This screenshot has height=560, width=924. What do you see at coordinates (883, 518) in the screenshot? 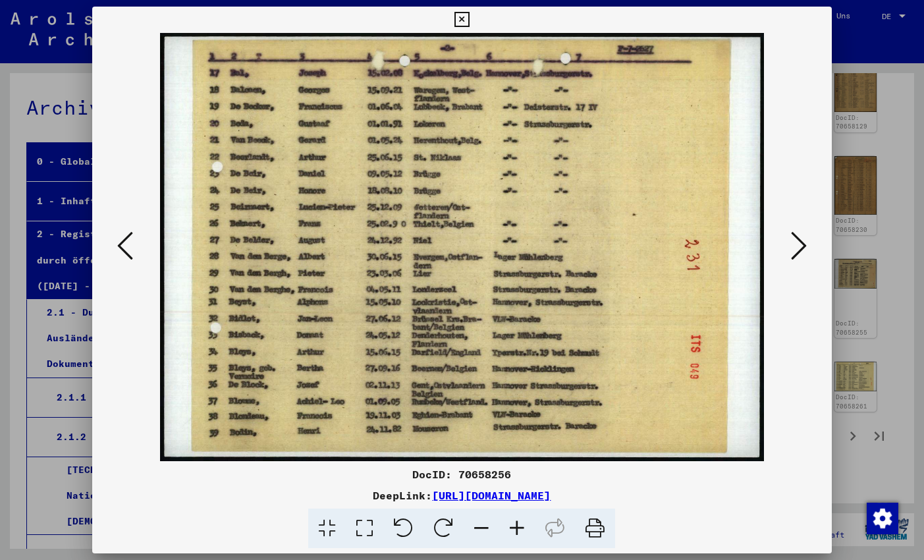
I see `img: Zustimmung ändern` at bounding box center [883, 518].